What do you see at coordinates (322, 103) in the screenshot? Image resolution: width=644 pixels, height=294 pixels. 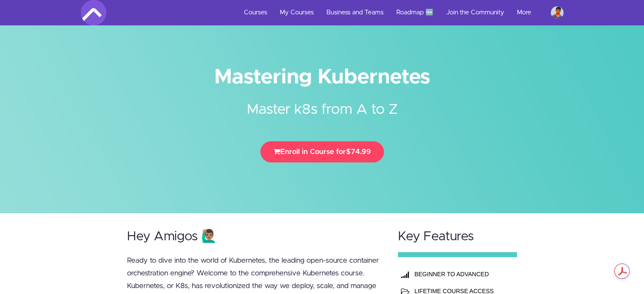 I see `h2: Master k8s from A to Z` at bounding box center [322, 103].